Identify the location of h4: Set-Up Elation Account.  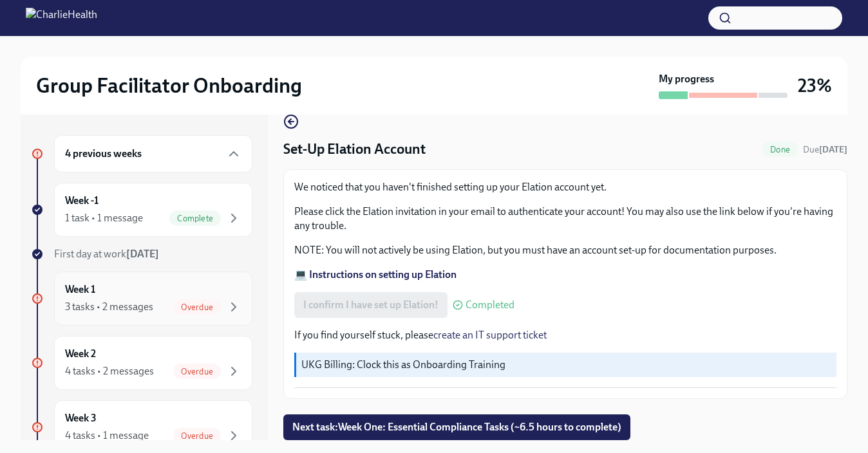
(354, 150).